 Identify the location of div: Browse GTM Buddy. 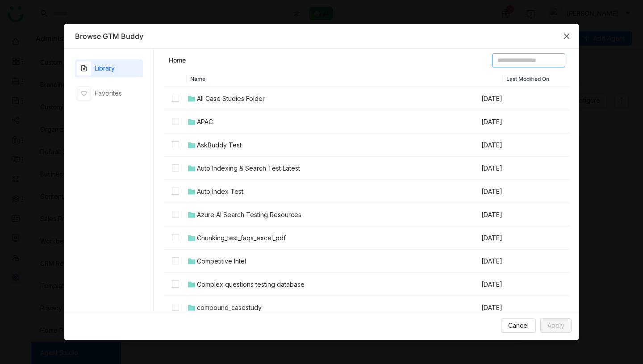
(322, 36).